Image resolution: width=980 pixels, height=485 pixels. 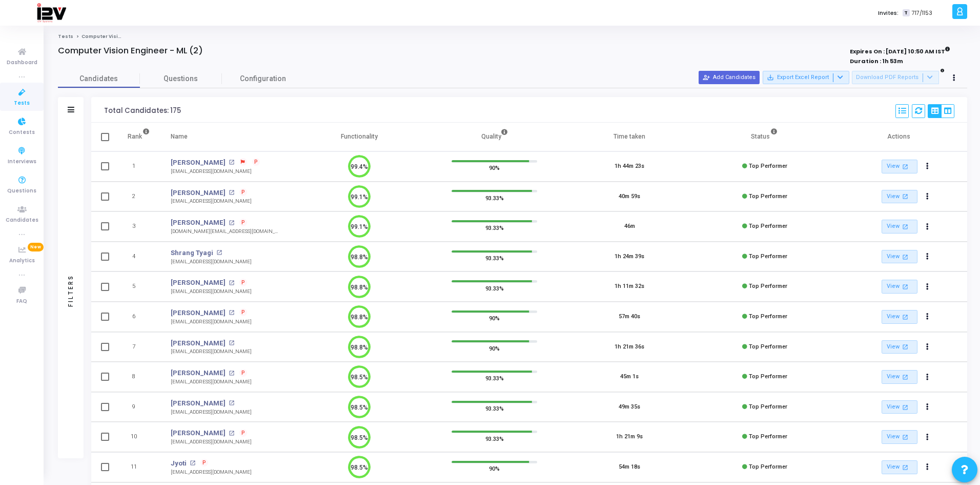 What do you see at coordinates (22, 103) in the screenshot?
I see `span: Tests` at bounding box center [22, 103].